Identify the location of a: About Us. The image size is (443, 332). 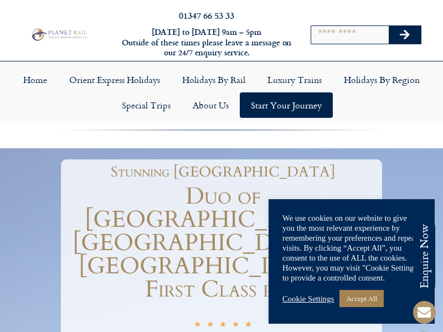
(210, 105).